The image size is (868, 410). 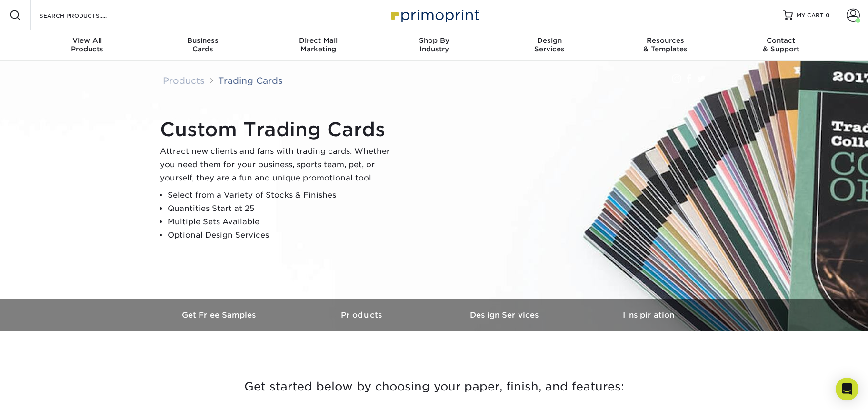 What do you see at coordinates (87, 45) in the screenshot?
I see `div: Products` at bounding box center [87, 45].